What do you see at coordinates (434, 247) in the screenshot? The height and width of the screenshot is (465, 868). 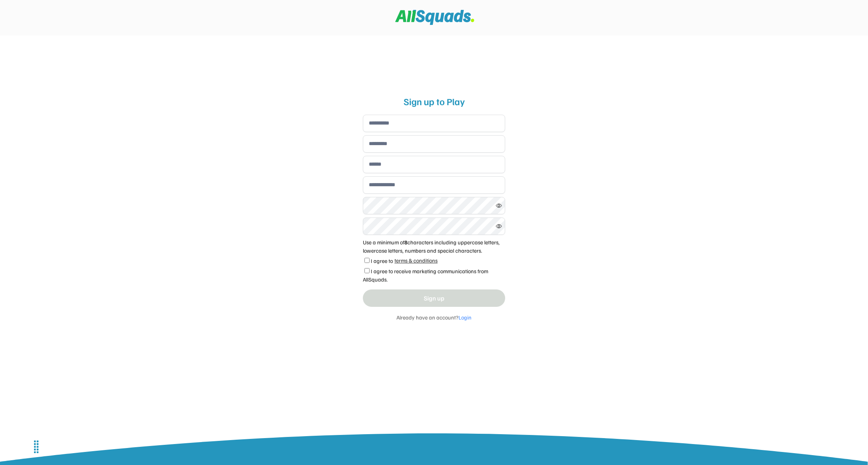 I see `div: Use a minimum of characters including uppercase letters, lowercase letters, numbers and special c...` at bounding box center [434, 247].